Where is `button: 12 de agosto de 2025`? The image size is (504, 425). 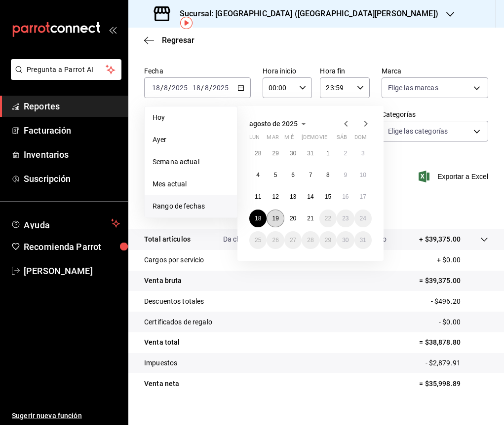
button: 12 de agosto de 2025 is located at coordinates (275, 197).